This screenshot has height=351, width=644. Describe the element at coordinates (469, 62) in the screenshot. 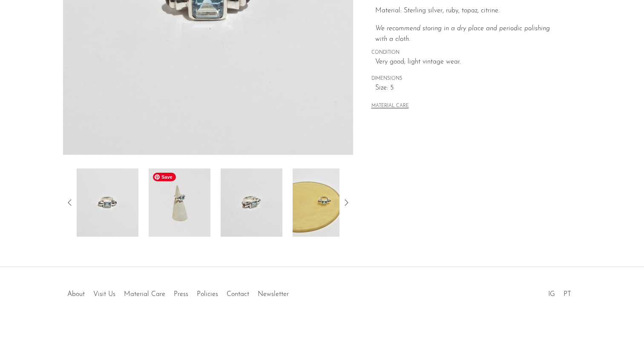

I see `span: Very good; light vintage wear.` at that location.